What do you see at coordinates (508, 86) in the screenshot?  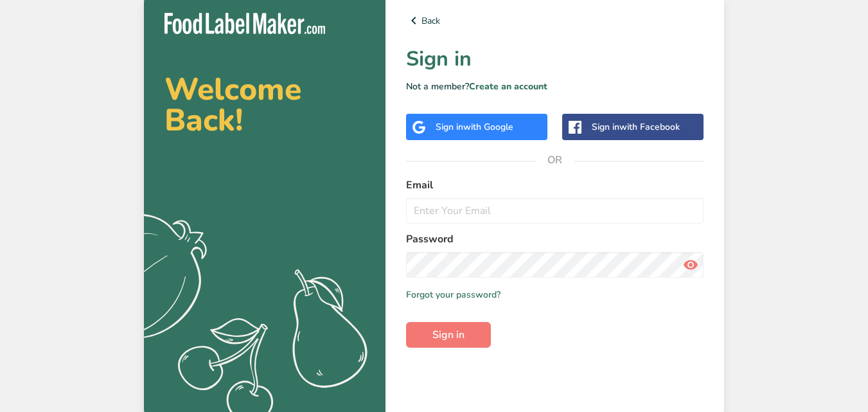 I see `a: Create an account` at bounding box center [508, 86].